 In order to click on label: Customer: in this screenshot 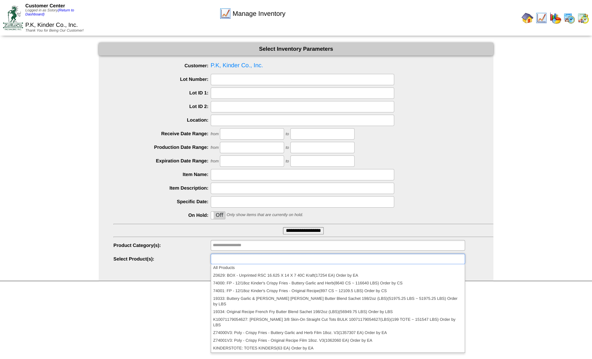, I will do `click(162, 65)`.